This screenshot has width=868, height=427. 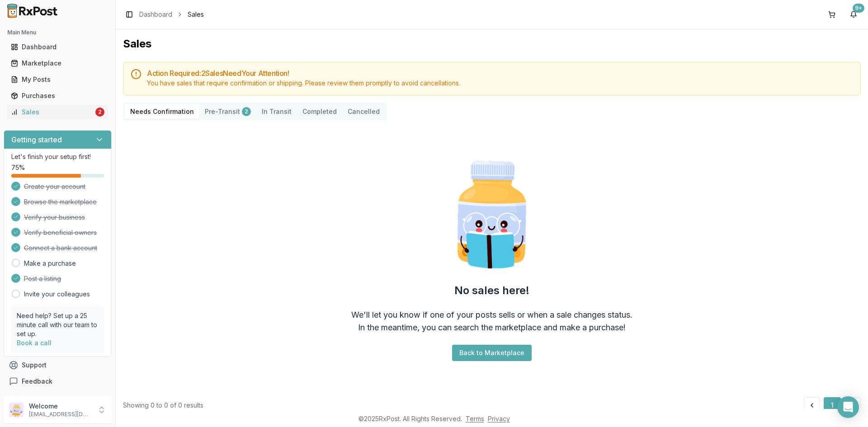 What do you see at coordinates (57, 63) in the screenshot?
I see `a: Marketplace` at bounding box center [57, 63].